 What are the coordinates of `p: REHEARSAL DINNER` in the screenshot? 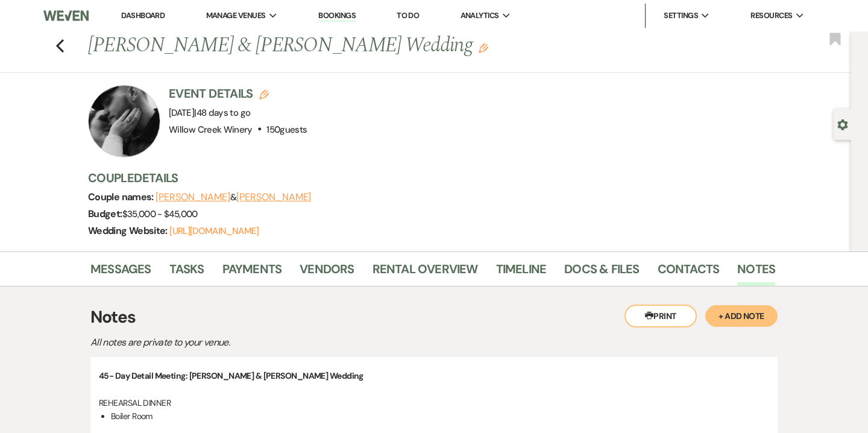 It's located at (434, 402).